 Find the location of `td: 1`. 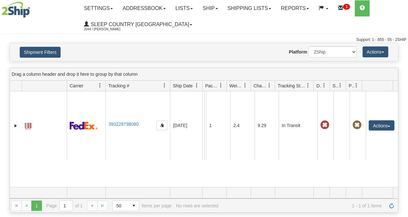

td: 1 is located at coordinates (218, 125).